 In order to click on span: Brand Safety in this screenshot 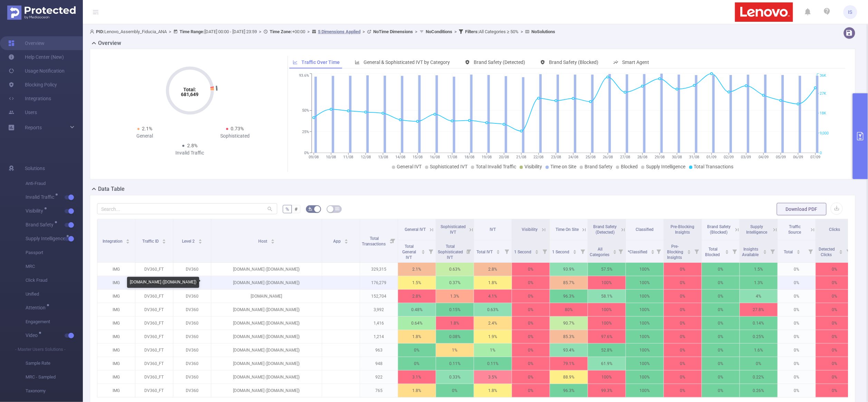, I will do `click(41, 225)`.